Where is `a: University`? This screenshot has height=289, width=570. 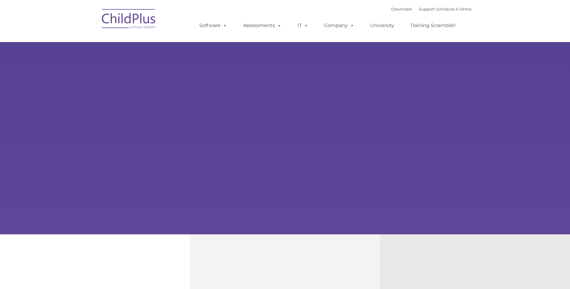
a: University is located at coordinates (382, 26).